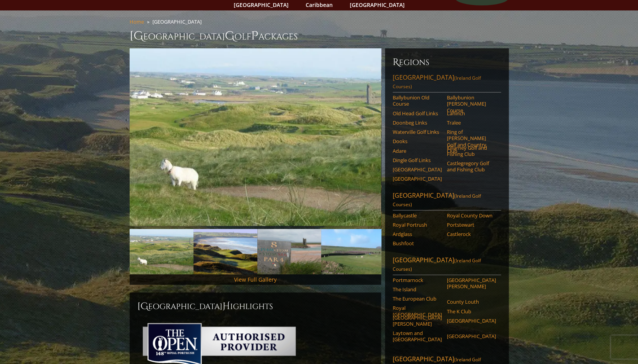 This screenshot has width=638, height=364. I want to click on span: G, so click(230, 36).